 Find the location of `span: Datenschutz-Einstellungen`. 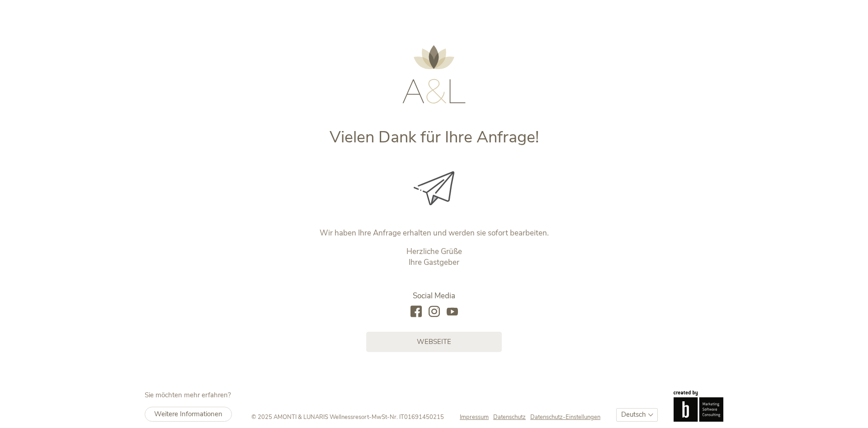

span: Datenschutz-Einstellungen is located at coordinates (565, 417).